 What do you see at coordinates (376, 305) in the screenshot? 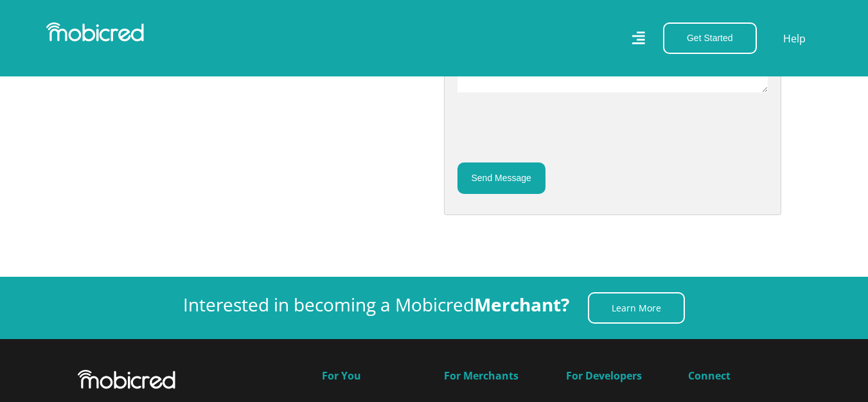
I see `h3: Interested in becoming a Mobicred` at bounding box center [376, 305].